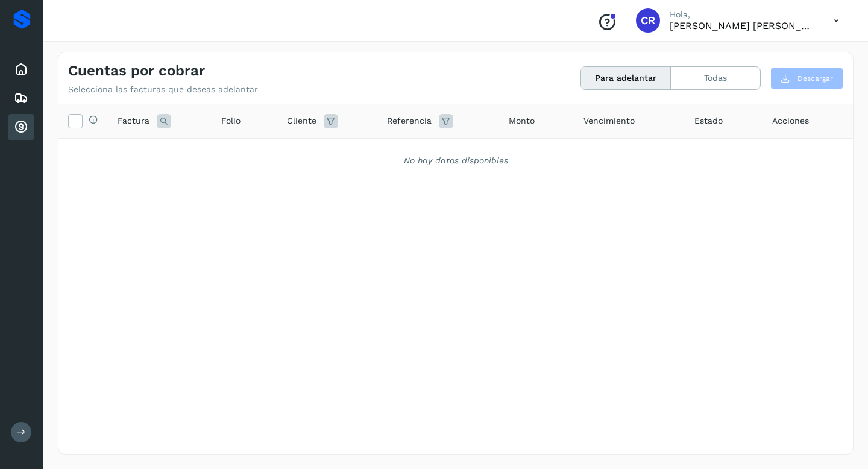 This screenshot has width=868, height=469. Describe the element at coordinates (716, 78) in the screenshot. I see `button: Todas` at that location.